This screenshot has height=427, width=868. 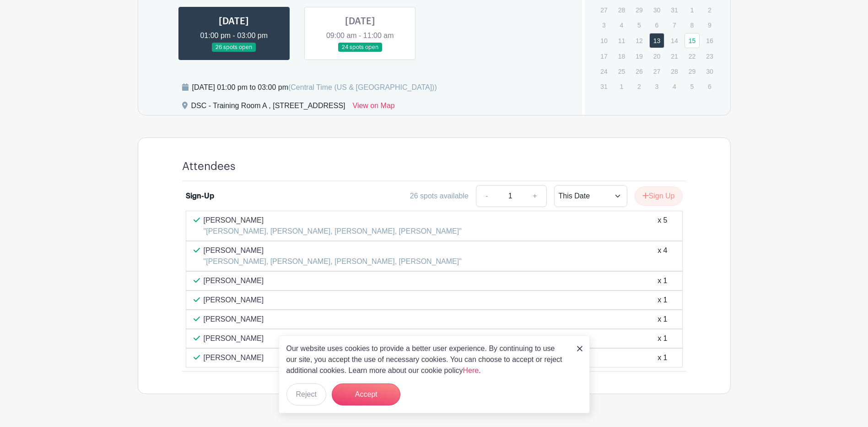 I want to click on div: x 4, so click(x=662, y=256).